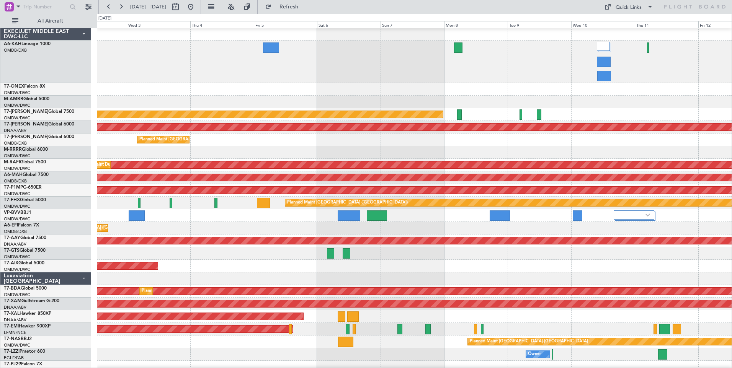  Describe the element at coordinates (13, 99) in the screenshot. I see `span: M-AMBR` at that location.